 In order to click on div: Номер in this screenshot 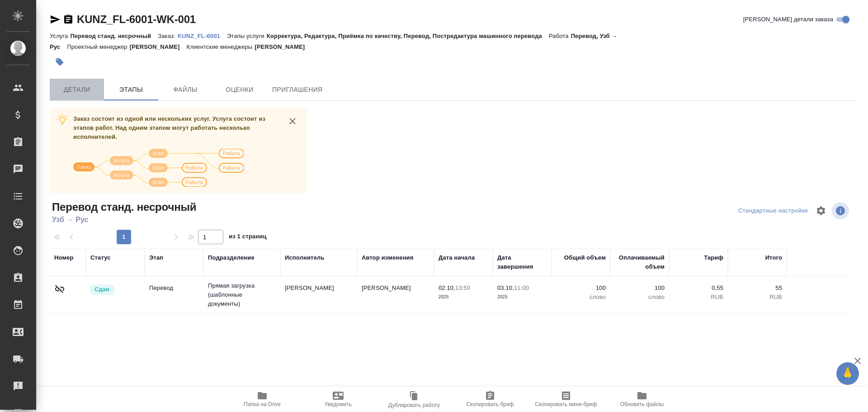, I will do `click(64, 258)`.